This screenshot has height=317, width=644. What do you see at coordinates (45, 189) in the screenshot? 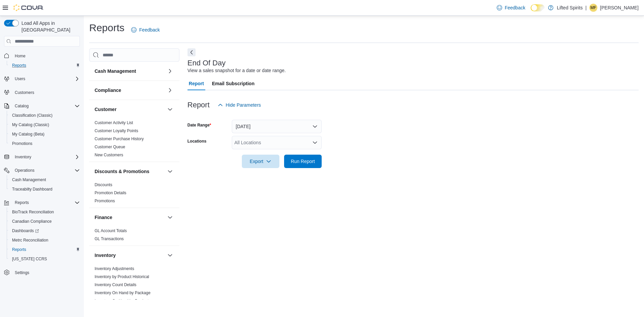
I see `span: Traceabilty Dashboard` at bounding box center [45, 189].